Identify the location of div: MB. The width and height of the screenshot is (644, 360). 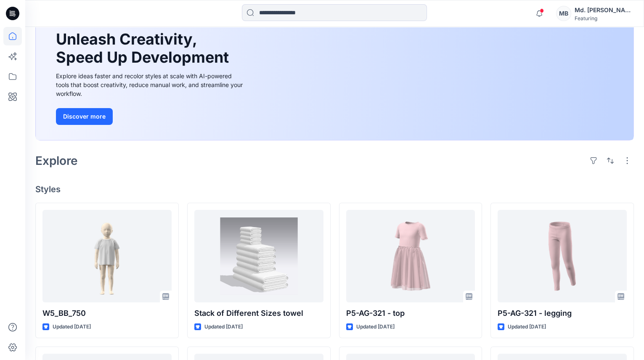
(564, 13).